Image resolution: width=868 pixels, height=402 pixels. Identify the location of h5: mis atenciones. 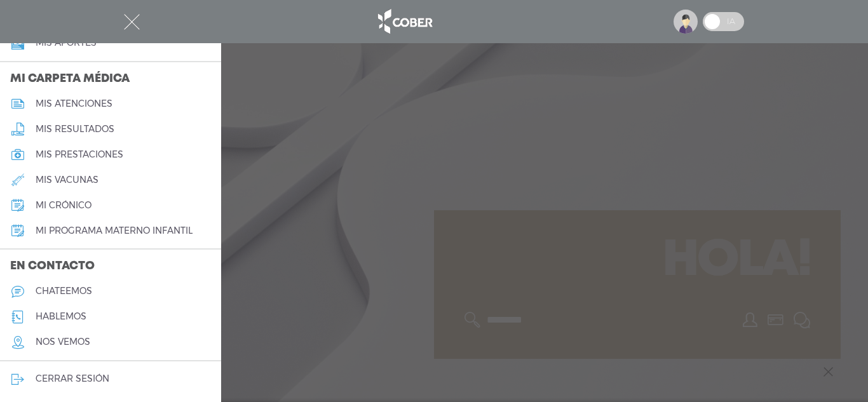
(74, 103).